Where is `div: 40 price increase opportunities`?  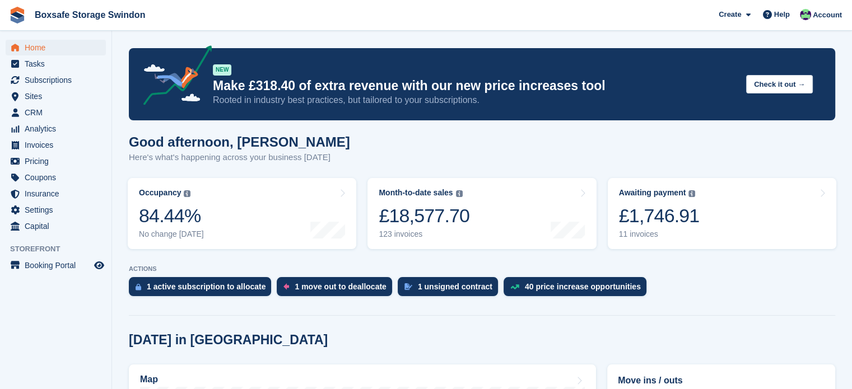
div: 40 price increase opportunities is located at coordinates (583, 287).